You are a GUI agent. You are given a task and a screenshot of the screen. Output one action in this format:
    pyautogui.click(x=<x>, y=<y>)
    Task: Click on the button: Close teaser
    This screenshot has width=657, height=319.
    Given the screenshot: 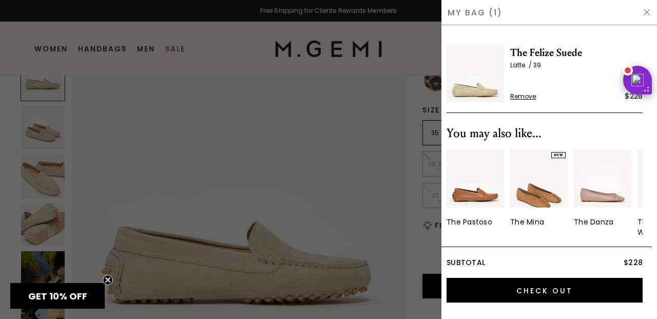 What is the action you would take?
    pyautogui.click(x=108, y=280)
    